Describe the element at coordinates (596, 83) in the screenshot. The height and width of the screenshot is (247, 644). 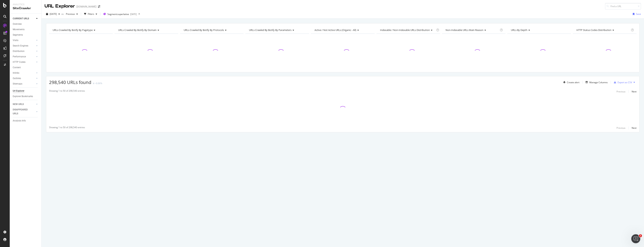
I see `button: Manage Columns` at that location.